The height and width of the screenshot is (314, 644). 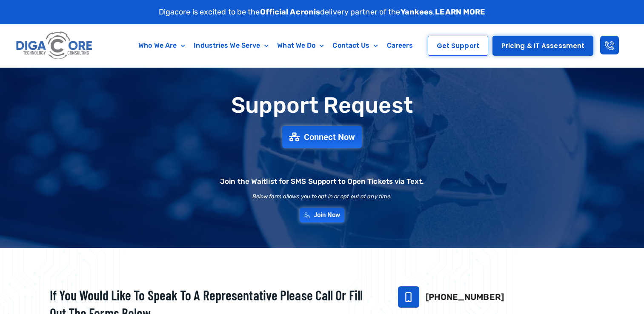 What do you see at coordinates (322, 215) in the screenshot?
I see `a: Join Now` at bounding box center [322, 215].